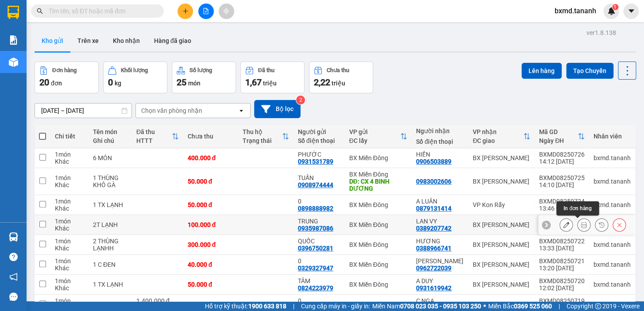  I want to click on div: VP gửi, so click(375, 132).